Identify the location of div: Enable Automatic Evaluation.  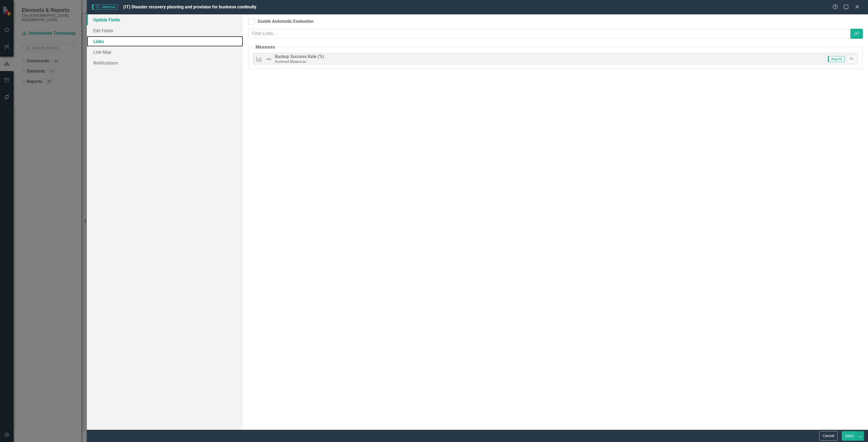
(286, 21).